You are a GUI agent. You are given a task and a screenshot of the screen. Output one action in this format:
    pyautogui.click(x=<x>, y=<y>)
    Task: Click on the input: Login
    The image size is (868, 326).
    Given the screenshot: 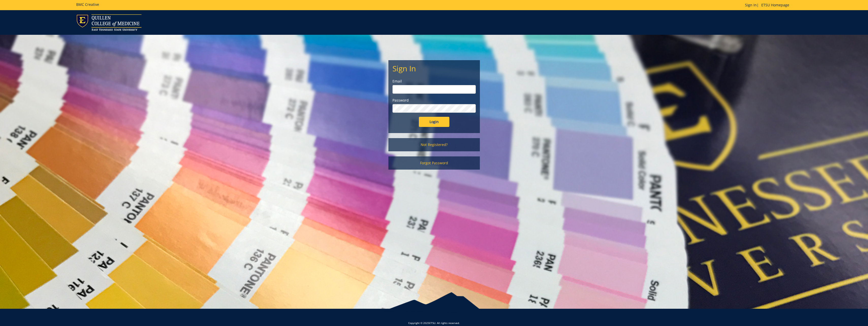 What is the action you would take?
    pyautogui.click(x=434, y=122)
    